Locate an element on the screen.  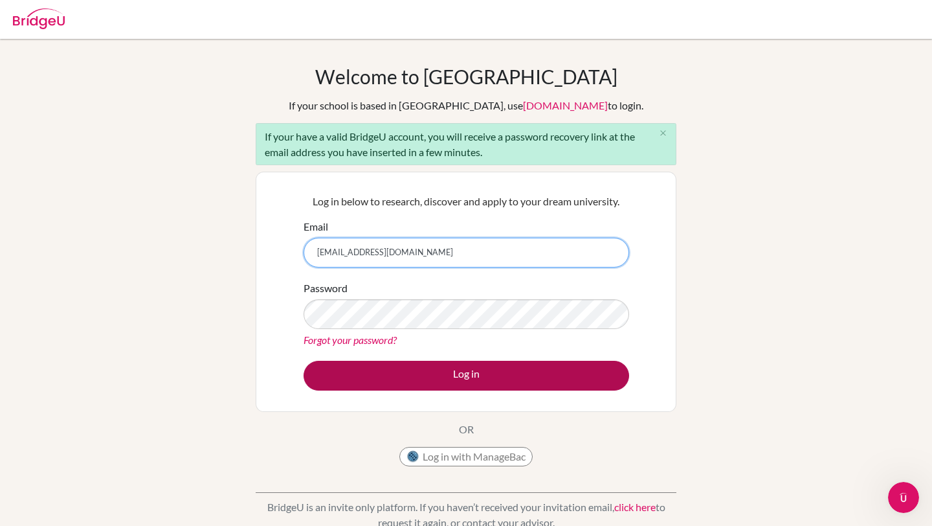
div: If your have a valid BridgeU account, you will receive a password recovery link at the email addr... is located at coordinates (466, 144).